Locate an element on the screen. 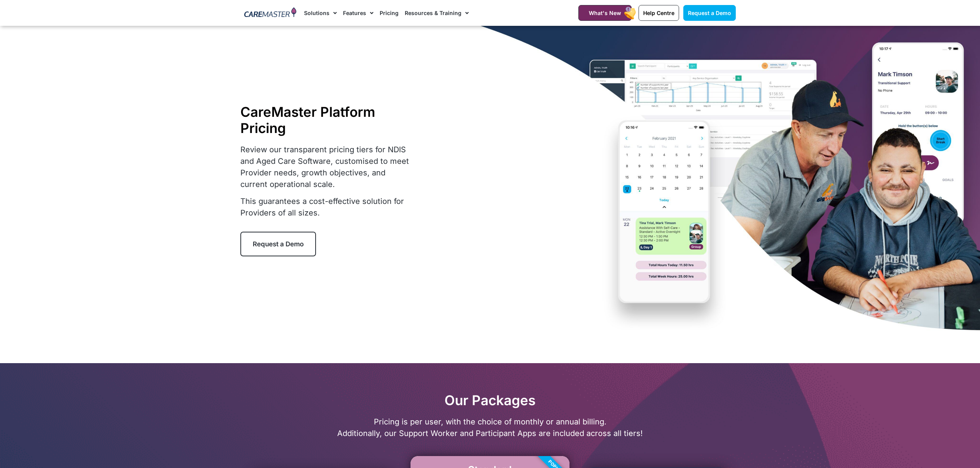 This screenshot has height=468, width=980. h1: CareMaster Platform Pricing is located at coordinates (326, 120).